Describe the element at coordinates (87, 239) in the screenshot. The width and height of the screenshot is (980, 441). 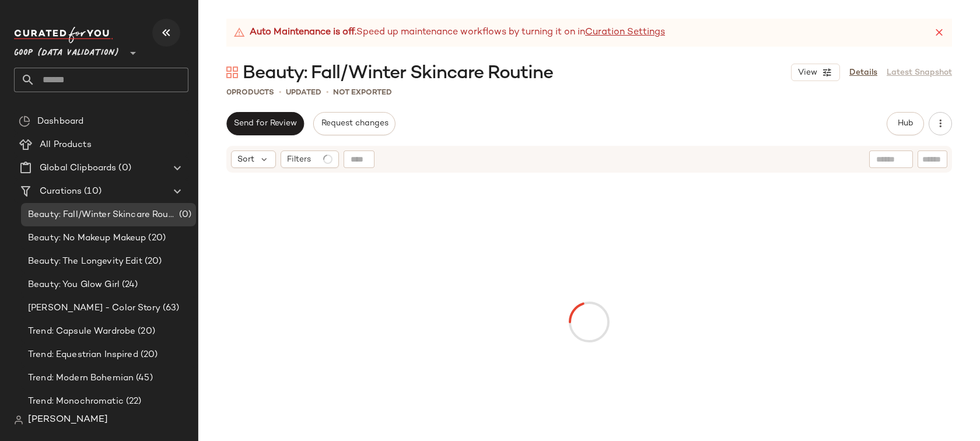
I see `span: Beauty: No Makeup Makeup` at that location.